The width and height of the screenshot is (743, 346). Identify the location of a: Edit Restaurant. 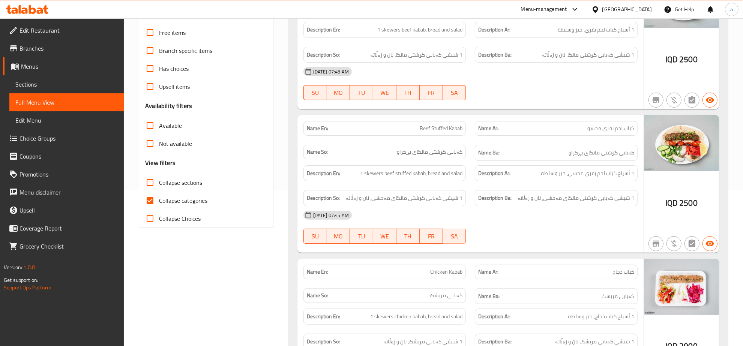
(63, 30).